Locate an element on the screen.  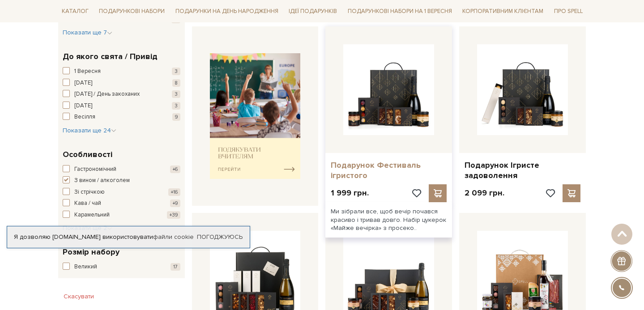
span: 9 is located at coordinates (177, 117).